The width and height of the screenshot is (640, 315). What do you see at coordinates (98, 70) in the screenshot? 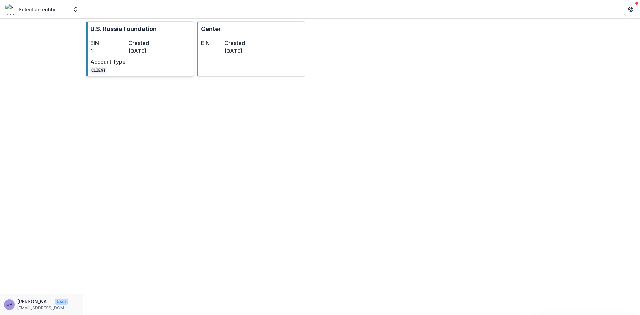
I see `code: CLIENT` at bounding box center [98, 70].